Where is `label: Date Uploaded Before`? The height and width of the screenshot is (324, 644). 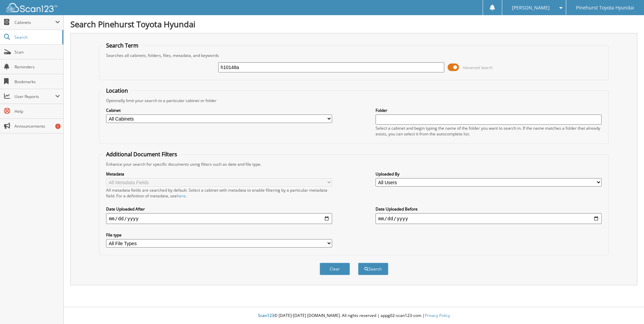 label: Date Uploaded Before is located at coordinates (489, 209).